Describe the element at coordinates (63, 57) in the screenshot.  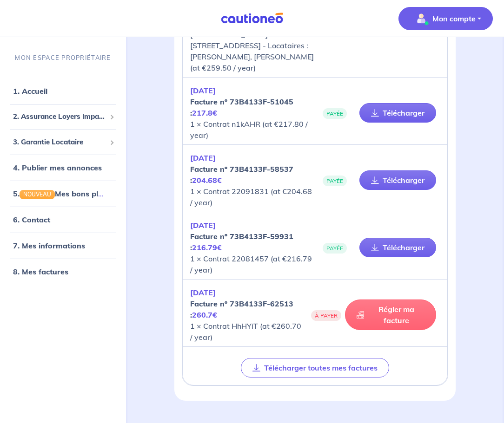
I see `p: MON ESPACE PROPRIÉTAIRE` at that location.